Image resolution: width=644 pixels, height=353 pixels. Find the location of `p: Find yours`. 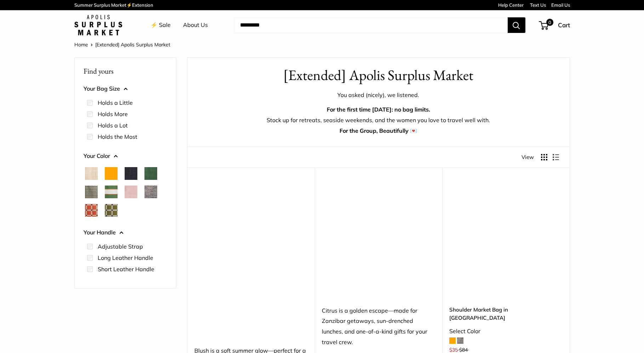

p: Find yours is located at coordinates (125, 71).